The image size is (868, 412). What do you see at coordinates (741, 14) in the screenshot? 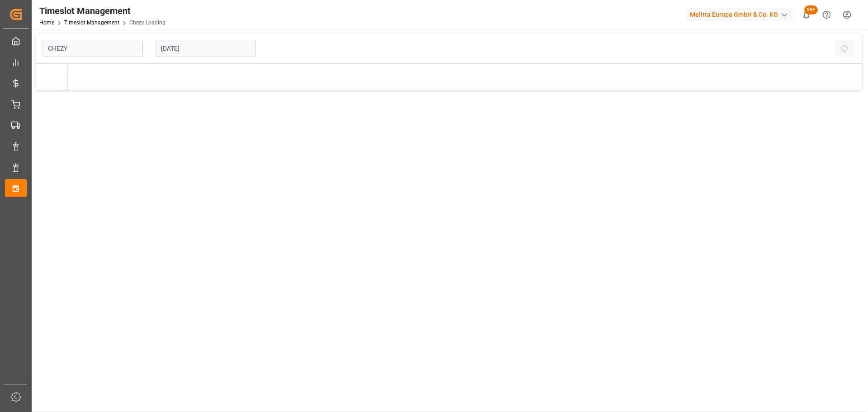
I see `button: Melitta Europa GmbH & Co. KG` at bounding box center [741, 14].